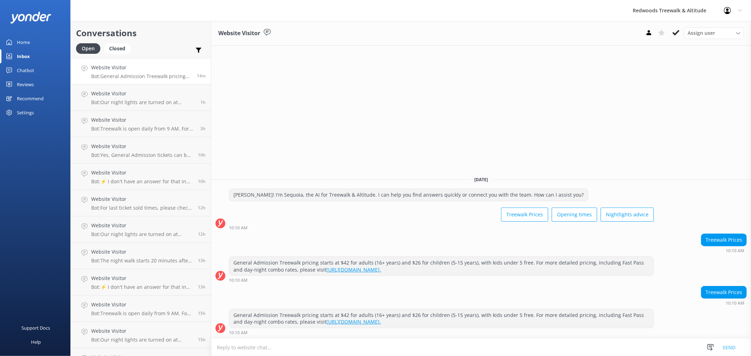 The width and height of the screenshot is (751, 356). I want to click on div: Chatbot, so click(25, 70).